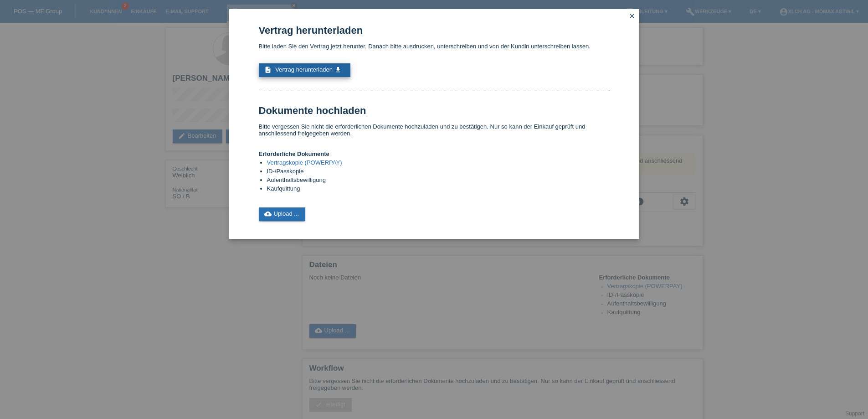  What do you see at coordinates (632, 16) in the screenshot?
I see `i: close` at bounding box center [632, 16].